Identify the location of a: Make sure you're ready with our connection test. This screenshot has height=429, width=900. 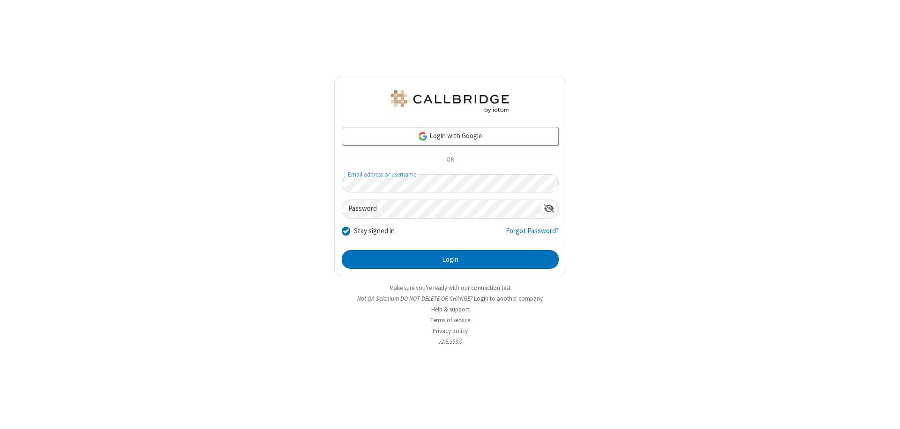
(450, 288).